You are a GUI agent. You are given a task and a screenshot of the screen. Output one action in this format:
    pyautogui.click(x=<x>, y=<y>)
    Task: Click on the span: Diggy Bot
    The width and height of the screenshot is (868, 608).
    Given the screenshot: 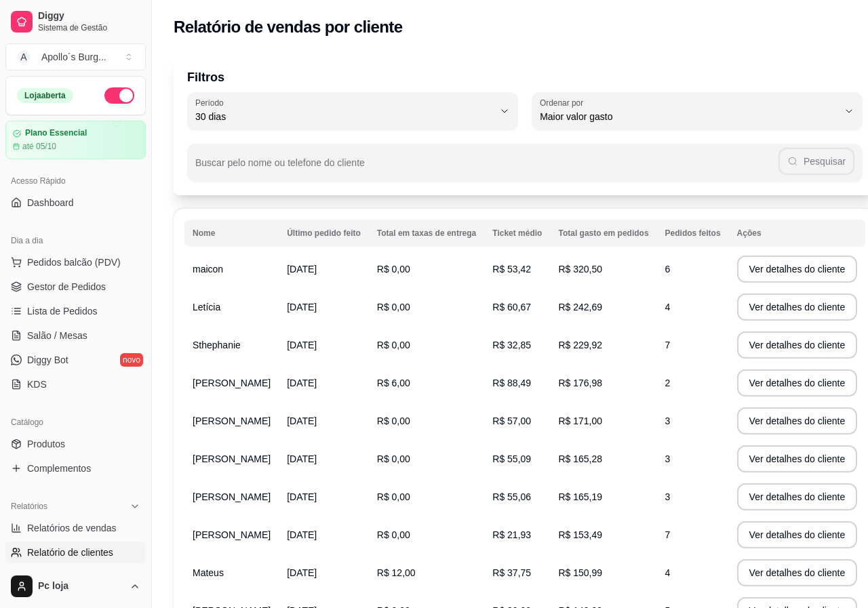 What is the action you would take?
    pyautogui.click(x=48, y=360)
    